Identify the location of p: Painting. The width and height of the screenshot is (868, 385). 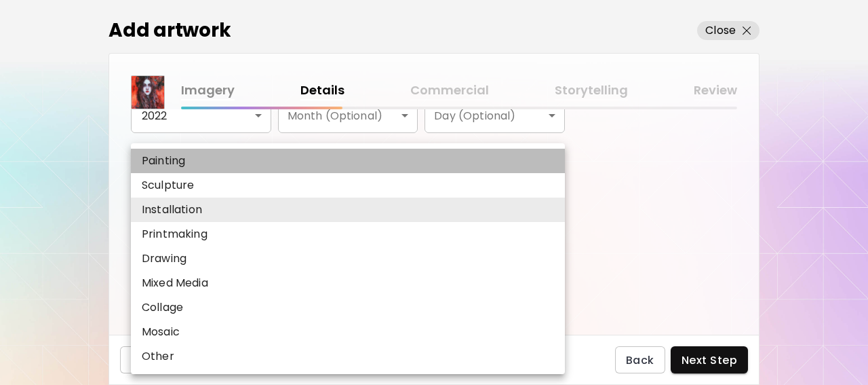
(163, 161).